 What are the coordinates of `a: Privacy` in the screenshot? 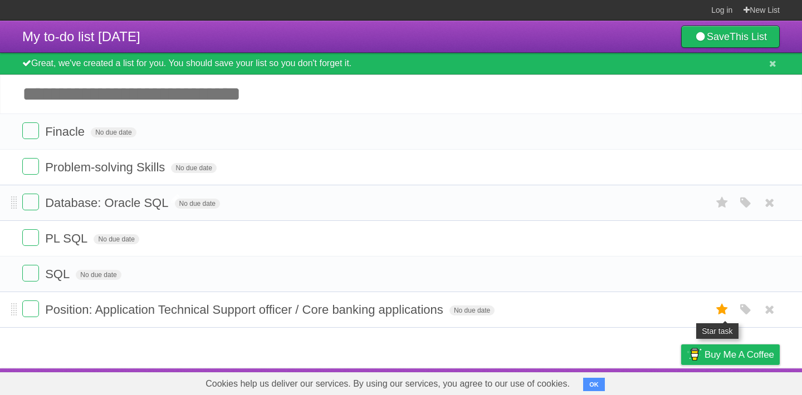 It's located at (681, 382).